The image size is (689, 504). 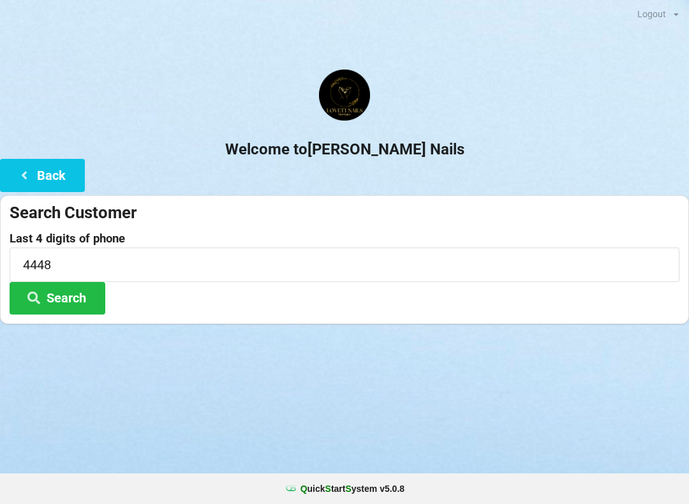 I want to click on input: 0000, so click(x=344, y=264).